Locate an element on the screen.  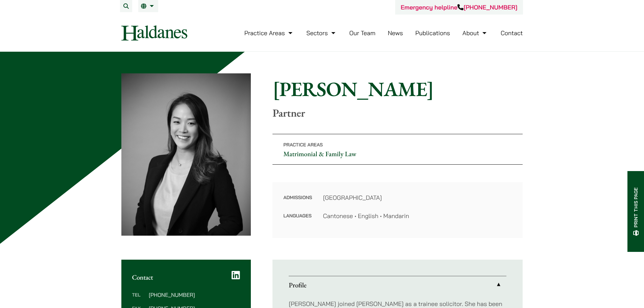
p: Partner is located at coordinates (397, 113).